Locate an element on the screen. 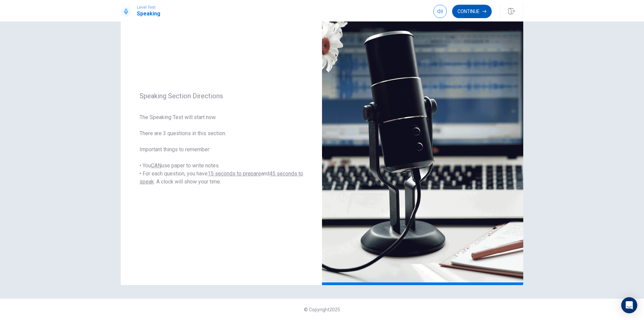 The width and height of the screenshot is (644, 320). span: Speaking Section Directions is located at coordinates (221, 96).